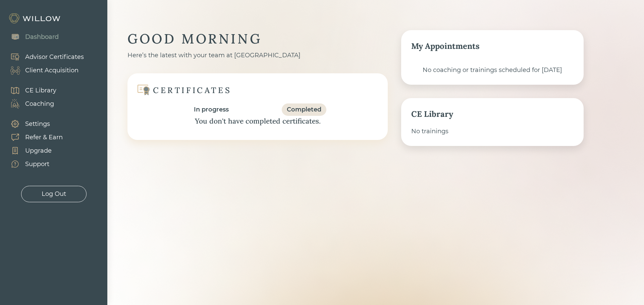 This screenshot has height=305, width=644. I want to click on div: Advisor Certificates, so click(55, 57).